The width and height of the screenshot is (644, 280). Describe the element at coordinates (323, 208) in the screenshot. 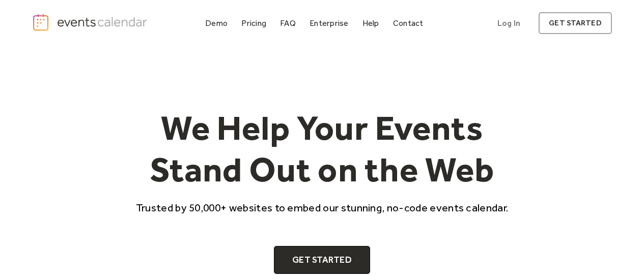

I see `p: Trusted by 50,000+ websites to embed our stunning, no-code events calendar.` at that location.